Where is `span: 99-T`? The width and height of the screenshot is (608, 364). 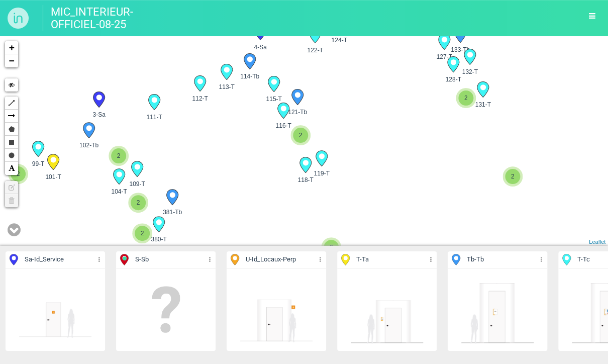
span: 99-T is located at coordinates (38, 164).